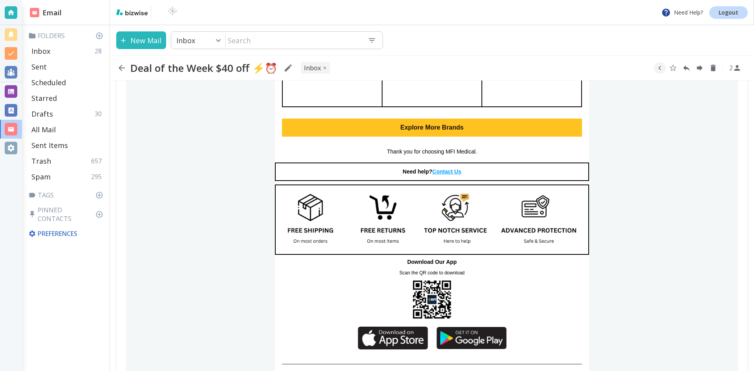 The height and width of the screenshot is (371, 754). Describe the element at coordinates (312, 68) in the screenshot. I see `p: INBOX` at that location.